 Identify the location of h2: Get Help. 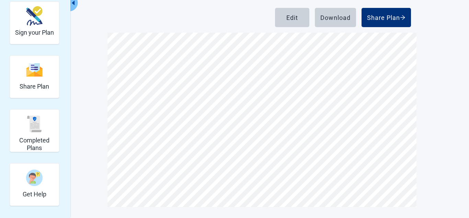
(34, 194).